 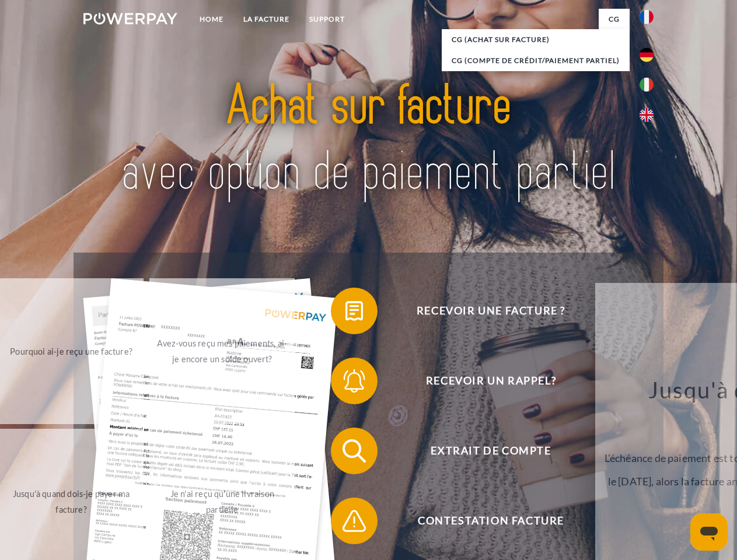 What do you see at coordinates (483, 451) in the screenshot?
I see `button: Extrait de compte` at bounding box center [483, 451].